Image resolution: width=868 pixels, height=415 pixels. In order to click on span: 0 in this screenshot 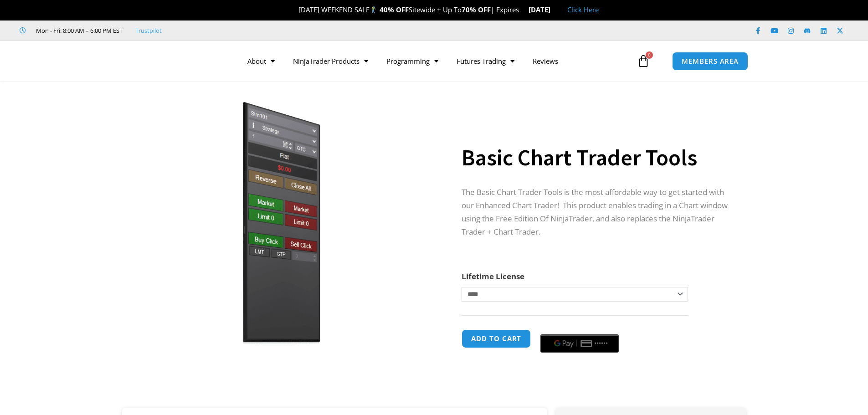, I will do `click(649, 55)`.